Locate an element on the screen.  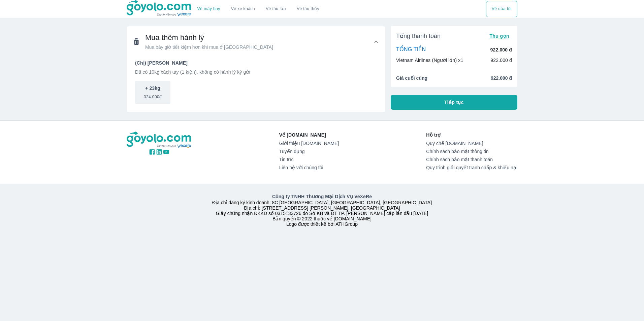
span: Giá cuối cùng is located at coordinates (411, 79).